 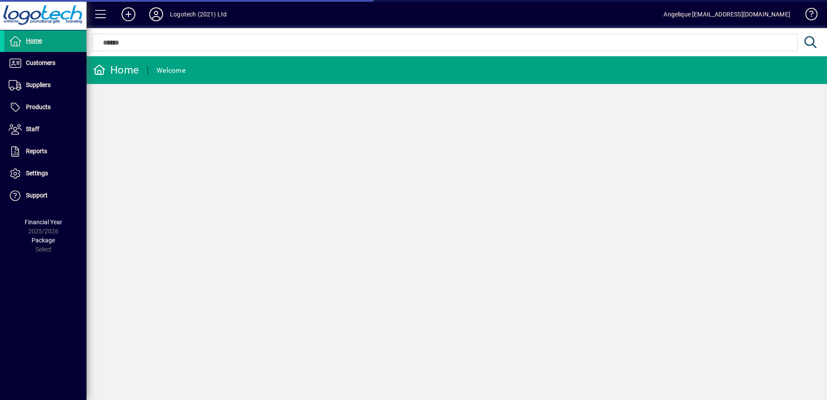 What do you see at coordinates (37, 173) in the screenshot?
I see `span: Settings` at bounding box center [37, 173].